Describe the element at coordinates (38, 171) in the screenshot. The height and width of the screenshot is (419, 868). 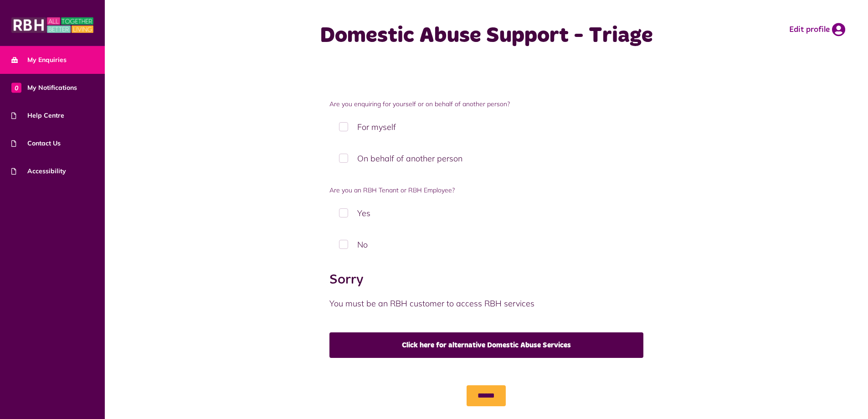
I see `span: Accessibility` at that location.